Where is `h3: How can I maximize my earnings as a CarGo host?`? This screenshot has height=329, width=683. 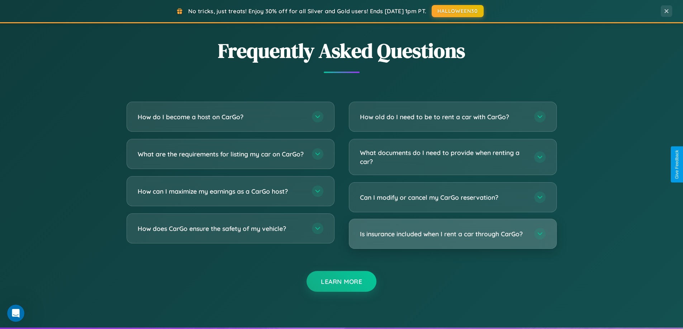
h3: How can I maximize my earnings as a CarGo host? is located at coordinates (221, 191).